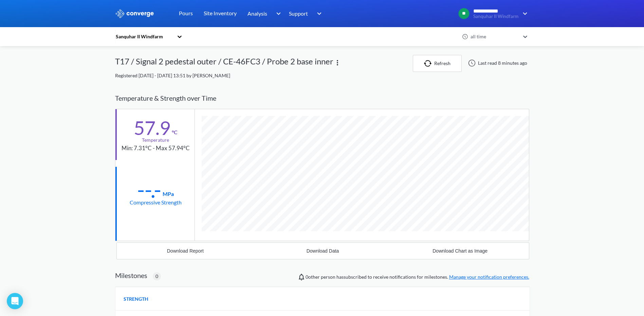  I want to click on img: notifications-icon.svg, so click(301, 277).